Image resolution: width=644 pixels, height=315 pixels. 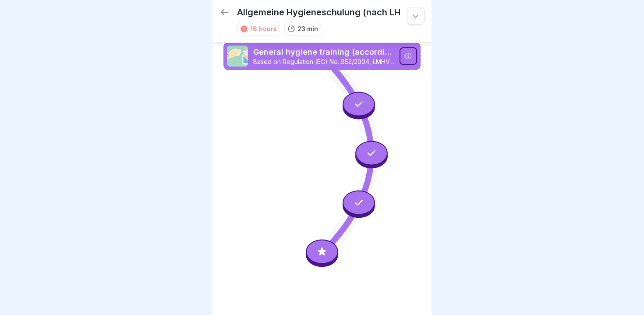 I want to click on img: gxsnf7ygjsfsmxd96jxi4ufn.png, so click(x=237, y=56).